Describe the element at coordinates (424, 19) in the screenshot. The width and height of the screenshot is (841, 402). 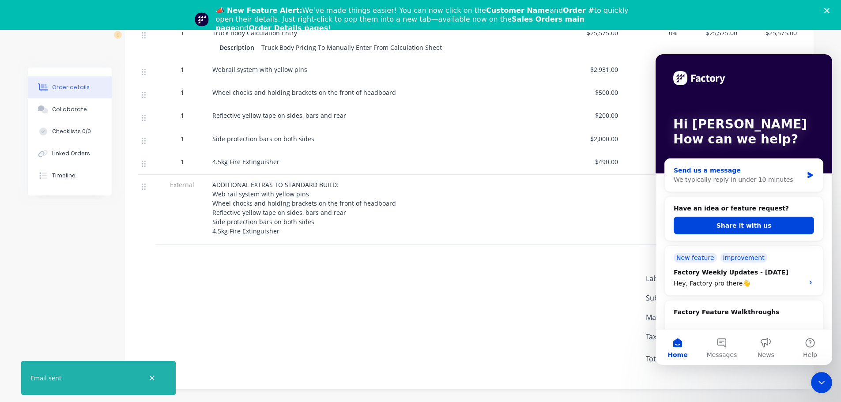
I see `div: We’ve made things easier! You can now click on the and to quickly open their details. Just right-...` at that location.